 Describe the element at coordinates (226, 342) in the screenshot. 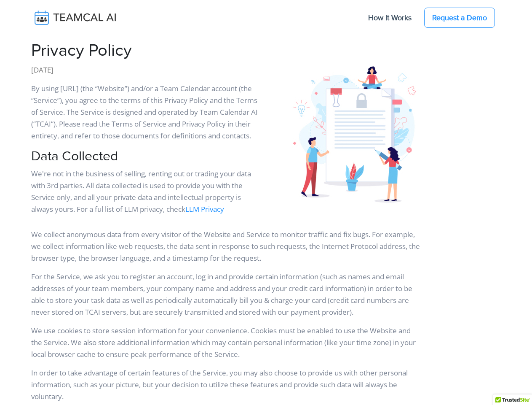

I see `p: We use cookies to store session information for your convenience. Cookies must be enabled to use ...` at that location.